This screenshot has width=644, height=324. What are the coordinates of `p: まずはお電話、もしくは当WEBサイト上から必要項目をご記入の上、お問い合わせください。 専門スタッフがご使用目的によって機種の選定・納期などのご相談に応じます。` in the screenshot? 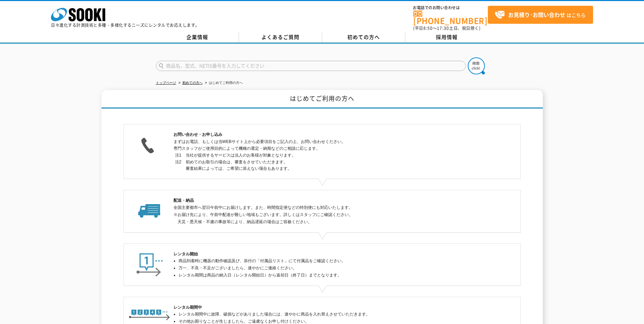 It's located at (322, 146).